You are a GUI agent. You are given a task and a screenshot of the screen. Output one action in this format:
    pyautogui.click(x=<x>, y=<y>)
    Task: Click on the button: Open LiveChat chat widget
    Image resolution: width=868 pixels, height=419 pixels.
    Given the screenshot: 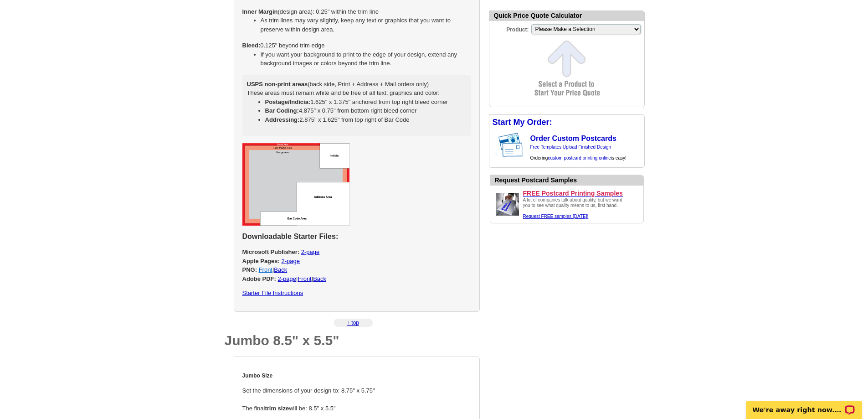 What is the action you would take?
    pyautogui.click(x=110, y=20)
    